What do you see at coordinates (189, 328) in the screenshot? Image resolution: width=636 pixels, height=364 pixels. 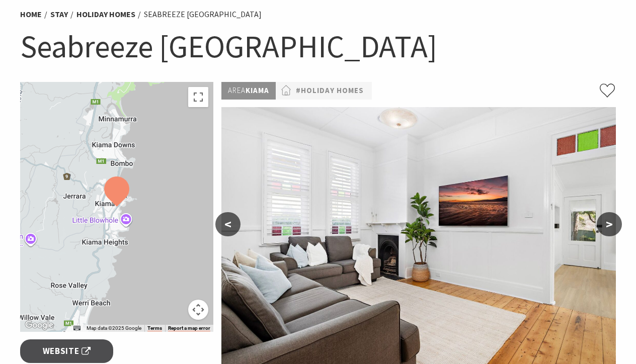 I see `a: Report a map error` at bounding box center [189, 328].